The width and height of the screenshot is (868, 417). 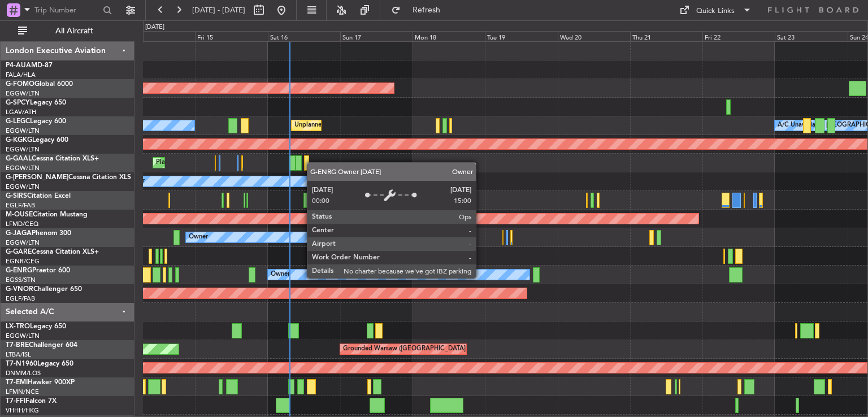 What do you see at coordinates (18, 159) in the screenshot?
I see `span: G-GAAL` at bounding box center [18, 159].